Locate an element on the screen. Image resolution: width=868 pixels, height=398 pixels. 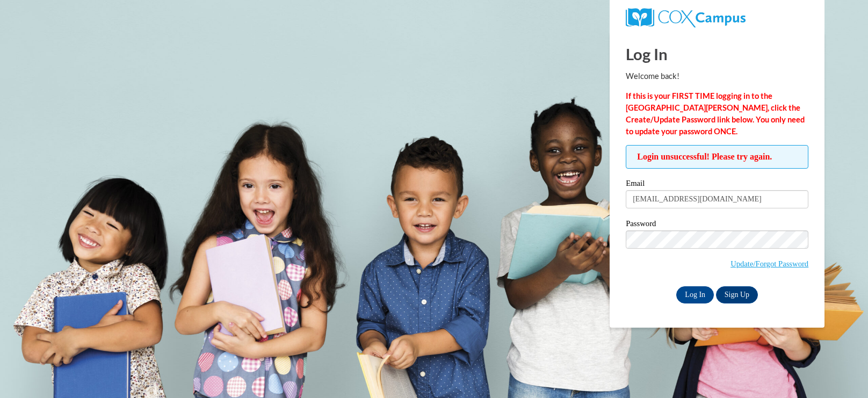
a: COX Campus is located at coordinates (685, 17).